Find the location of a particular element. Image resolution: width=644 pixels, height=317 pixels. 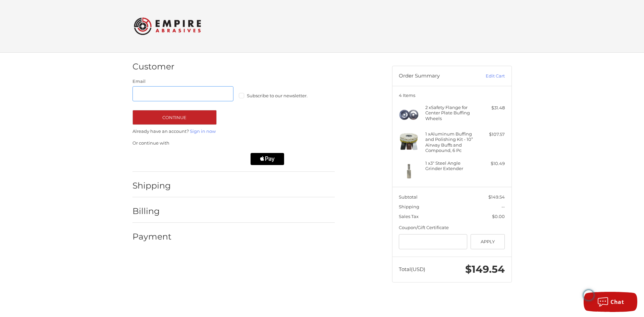

h2: Payment is located at coordinates (152, 236).